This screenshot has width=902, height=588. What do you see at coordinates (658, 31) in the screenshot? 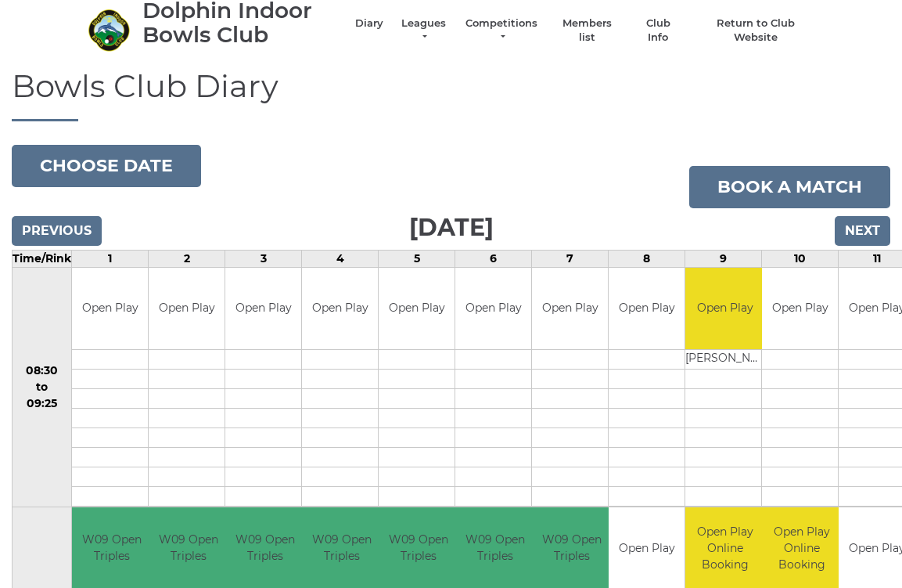
I see `a: Club Info` at bounding box center [658, 31].